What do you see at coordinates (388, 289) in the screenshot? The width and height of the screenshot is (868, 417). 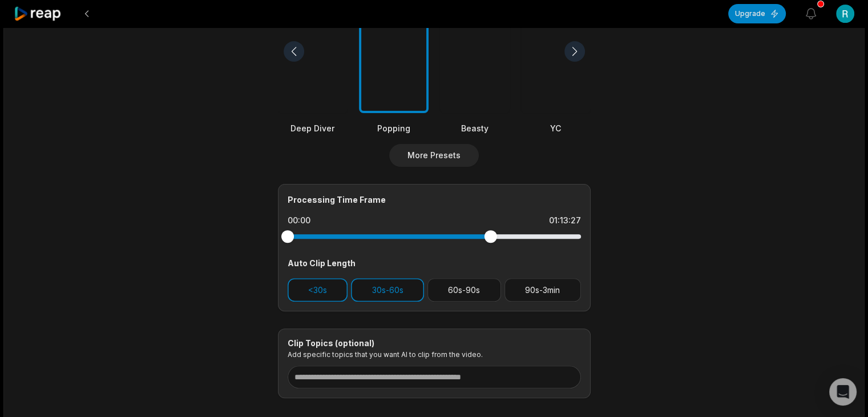 I see `button: 30s-60s` at bounding box center [388, 289].